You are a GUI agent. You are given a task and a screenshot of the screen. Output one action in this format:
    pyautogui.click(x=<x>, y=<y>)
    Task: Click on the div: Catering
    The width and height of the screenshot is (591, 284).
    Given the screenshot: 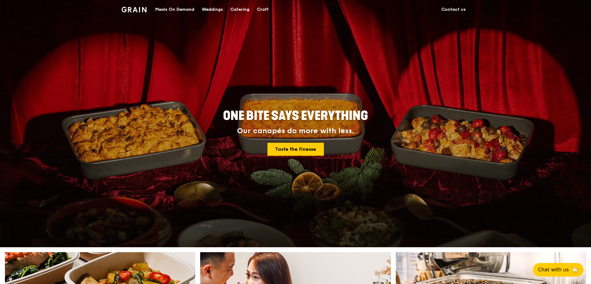 What is the action you would take?
    pyautogui.click(x=240, y=10)
    